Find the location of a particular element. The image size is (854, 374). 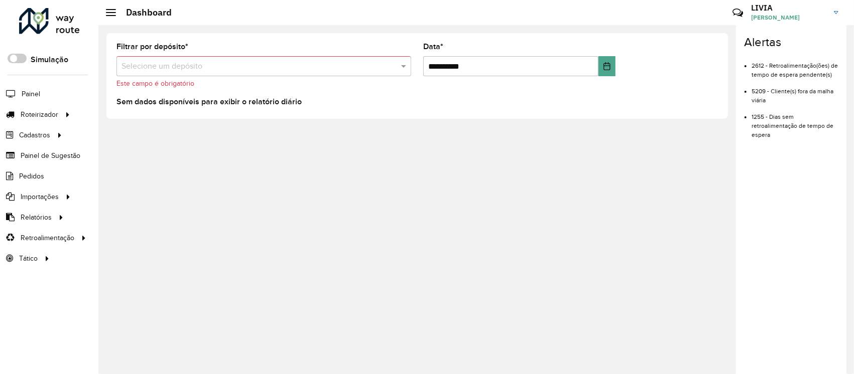

span: Tático is located at coordinates (28, 258).